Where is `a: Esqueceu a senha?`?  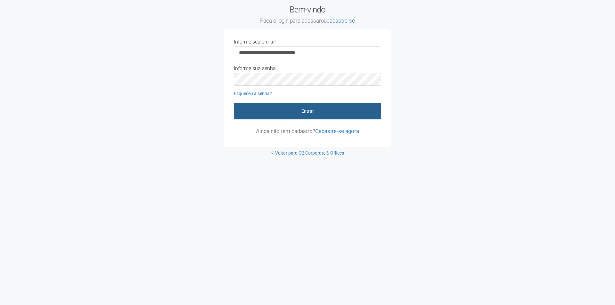
a: Esqueceu a senha? is located at coordinates (253, 94).